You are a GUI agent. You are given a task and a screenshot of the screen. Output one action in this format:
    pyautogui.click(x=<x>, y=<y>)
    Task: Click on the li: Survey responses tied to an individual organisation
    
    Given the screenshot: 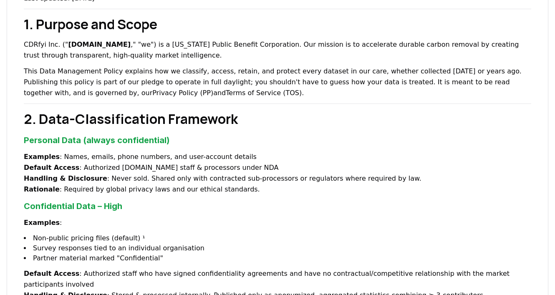 What is the action you would take?
    pyautogui.click(x=278, y=248)
    